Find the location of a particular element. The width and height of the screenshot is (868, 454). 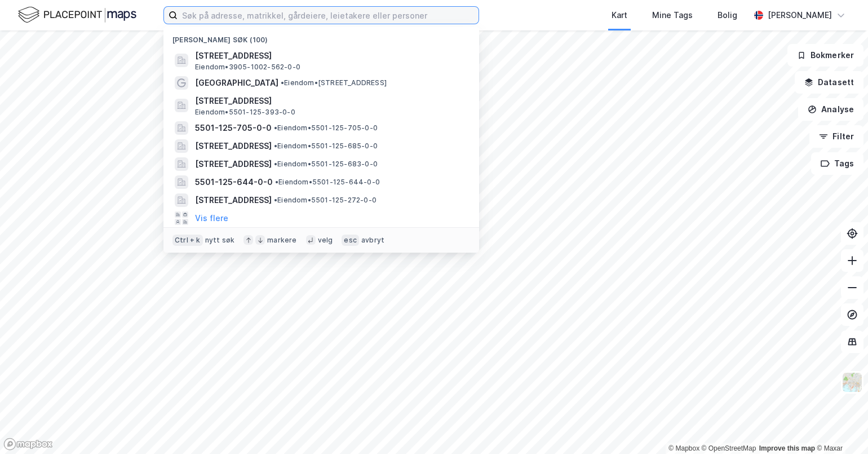

div: Chat Widget is located at coordinates (839, 427).